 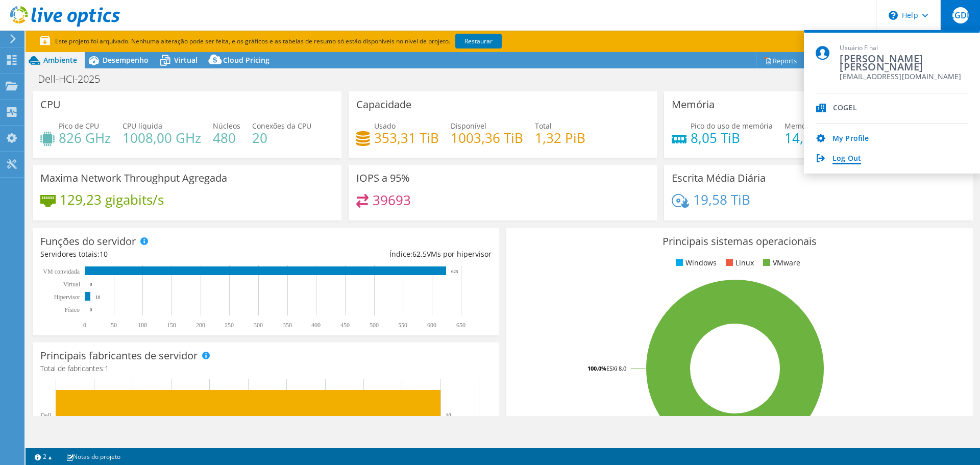 I want to click on text: 100, so click(x=143, y=325).